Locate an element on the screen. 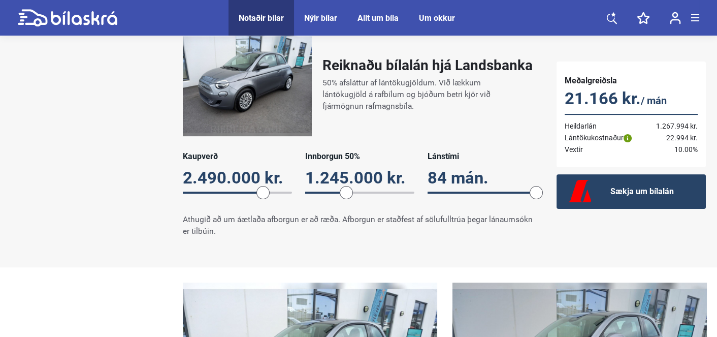 The height and width of the screenshot is (337, 717). a: Um okkur is located at coordinates (437, 18).